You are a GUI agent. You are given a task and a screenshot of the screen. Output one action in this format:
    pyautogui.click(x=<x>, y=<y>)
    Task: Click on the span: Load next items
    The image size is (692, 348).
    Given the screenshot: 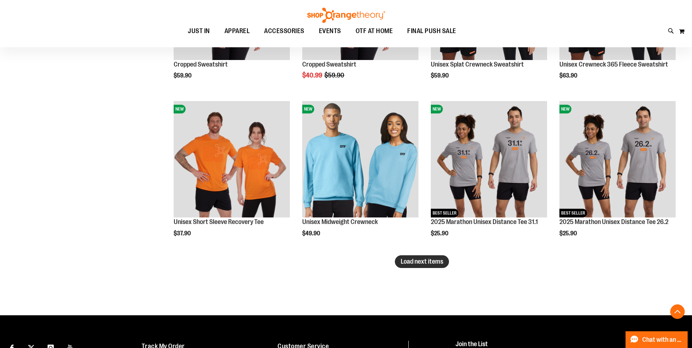 What is the action you would take?
    pyautogui.click(x=422, y=261)
    